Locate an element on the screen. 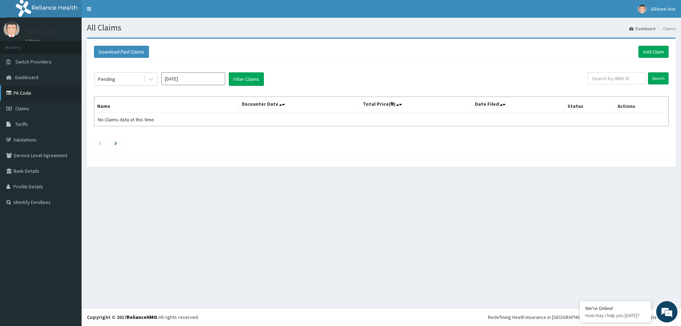  th: Name is located at coordinates (167, 105).